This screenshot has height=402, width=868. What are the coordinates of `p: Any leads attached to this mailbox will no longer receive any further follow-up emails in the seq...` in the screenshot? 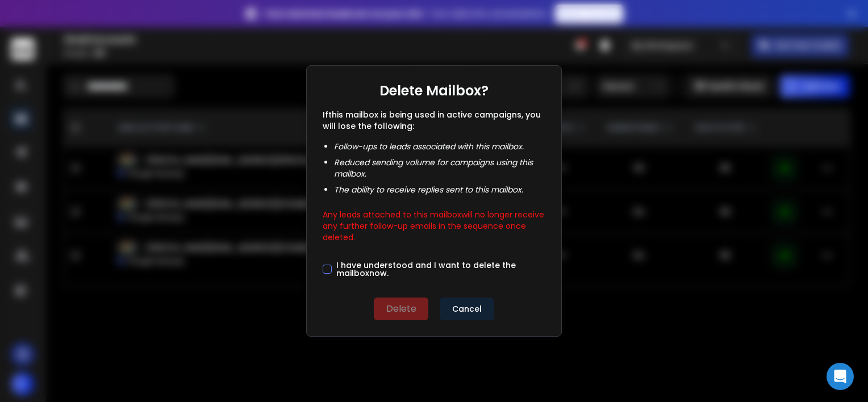 It's located at (434, 223).